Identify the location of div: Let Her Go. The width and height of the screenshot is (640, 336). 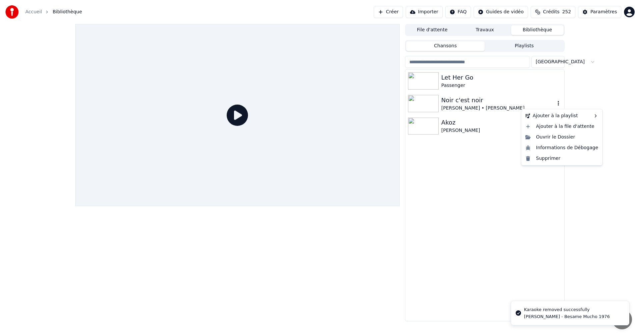
(501, 78).